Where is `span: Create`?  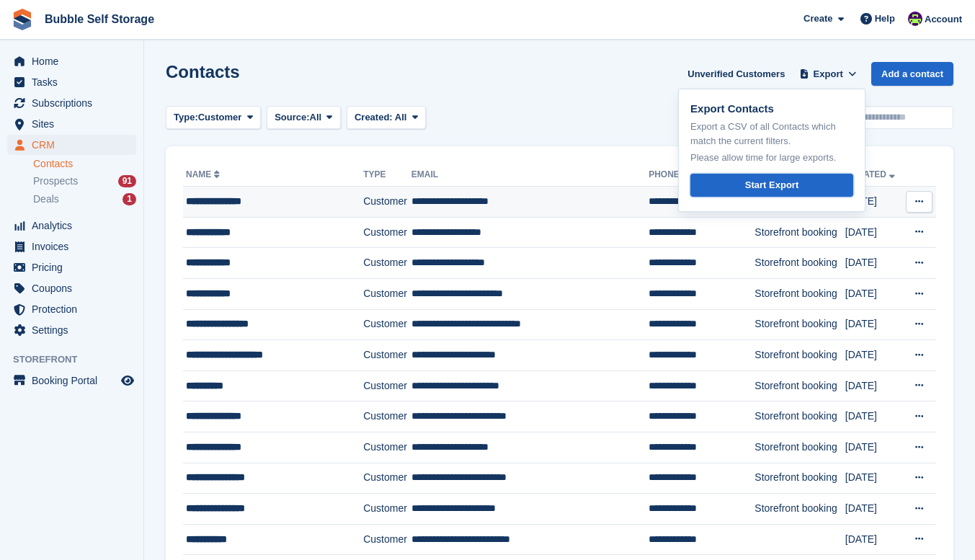
span: Create is located at coordinates (818, 19).